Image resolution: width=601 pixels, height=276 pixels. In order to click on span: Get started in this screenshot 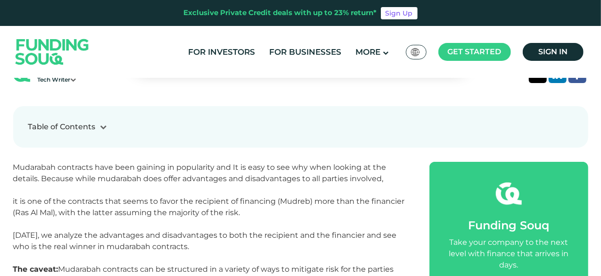, I will do `click(475, 51)`.